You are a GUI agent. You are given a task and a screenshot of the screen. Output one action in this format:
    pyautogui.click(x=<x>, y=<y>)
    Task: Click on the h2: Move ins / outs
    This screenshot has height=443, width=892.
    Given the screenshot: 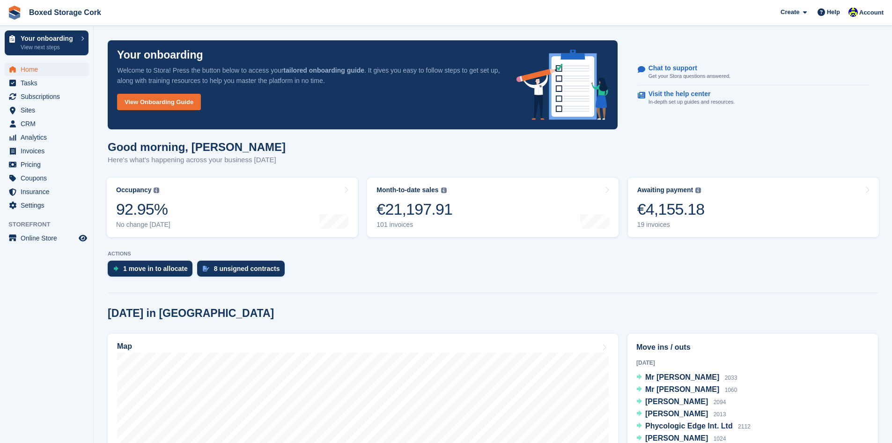 What is the action you would take?
    pyautogui.click(x=752, y=347)
    